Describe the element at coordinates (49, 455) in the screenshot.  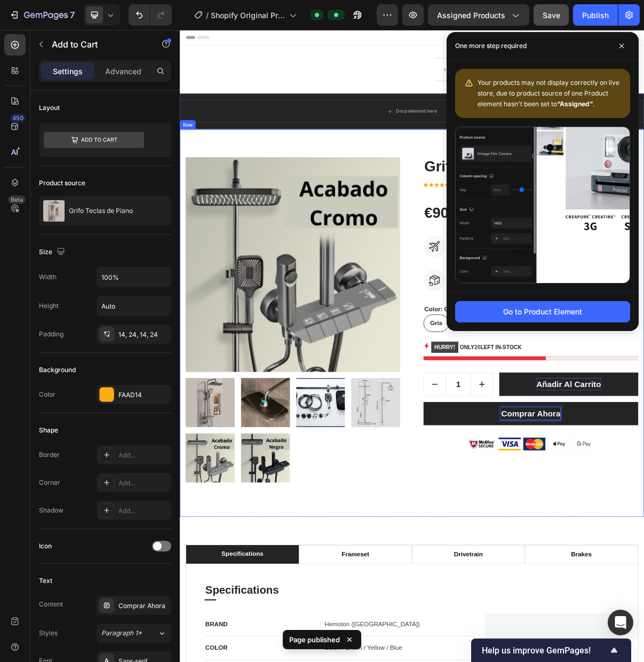
I see `div: Border` at that location.